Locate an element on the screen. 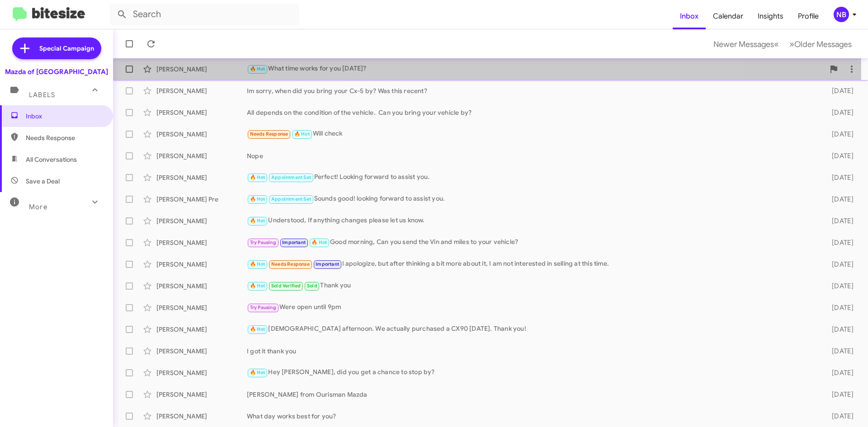  span: Save a Deal is located at coordinates (43, 181).